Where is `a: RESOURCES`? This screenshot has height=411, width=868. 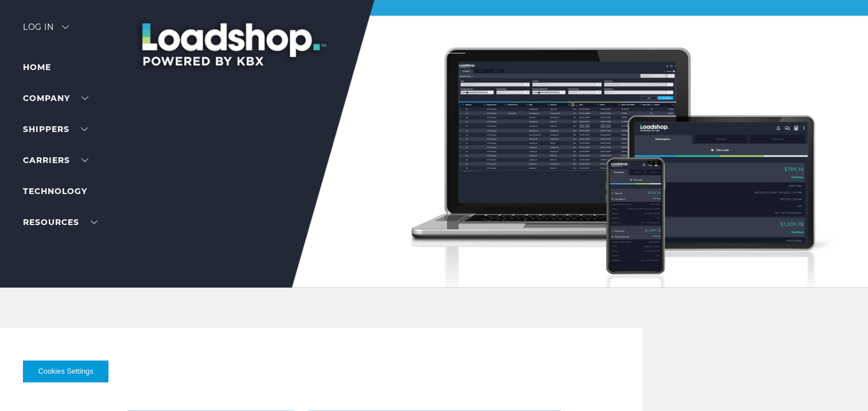
a: RESOURCES is located at coordinates (60, 222).